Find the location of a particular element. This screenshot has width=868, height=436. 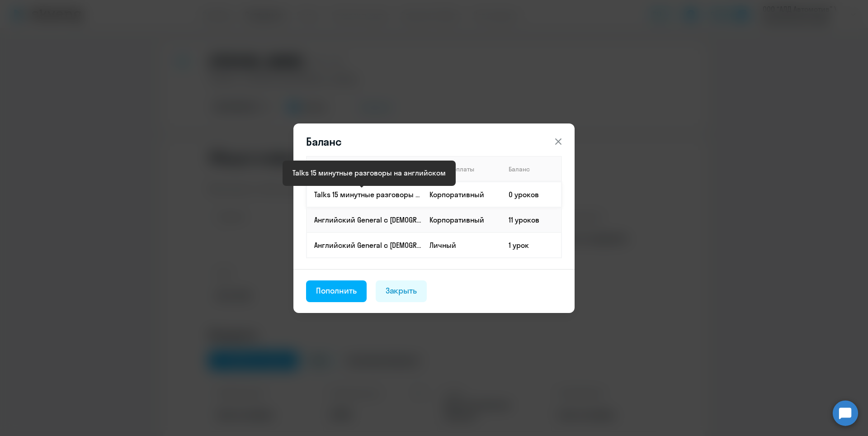

th: Баланс is located at coordinates (531, 169).